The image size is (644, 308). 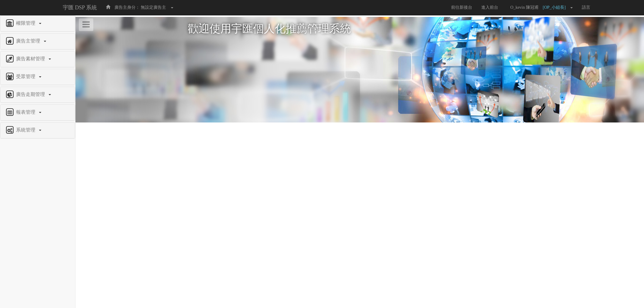 What do you see at coordinates (38, 95) in the screenshot?
I see `a: 廣告走期管理` at bounding box center [38, 95].